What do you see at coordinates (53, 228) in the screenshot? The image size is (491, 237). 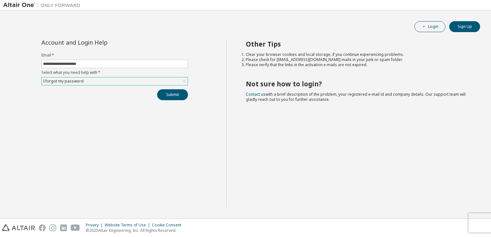 I see `img: instagram.svg` at bounding box center [53, 228].